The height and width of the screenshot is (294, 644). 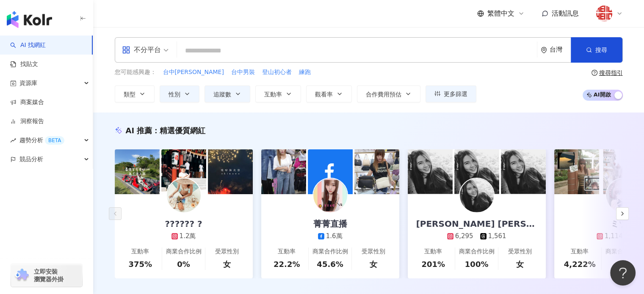 What do you see at coordinates (273, 94) in the screenshot?
I see `span: 互動率` at bounding box center [273, 94].